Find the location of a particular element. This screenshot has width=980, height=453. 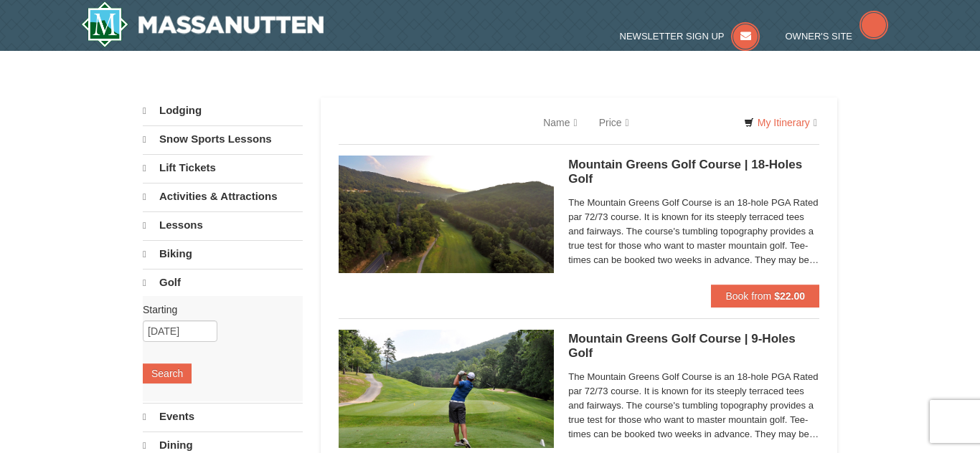

span: Owner's Site is located at coordinates (819, 36).